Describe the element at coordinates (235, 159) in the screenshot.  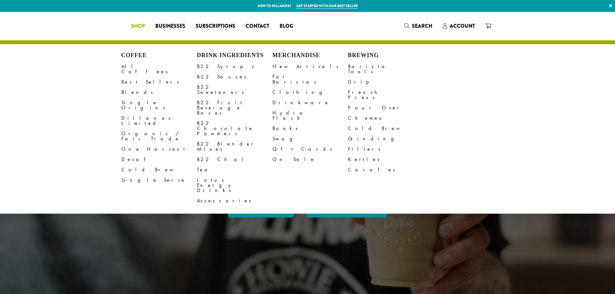
I see `a: B22 Chai` at that location.